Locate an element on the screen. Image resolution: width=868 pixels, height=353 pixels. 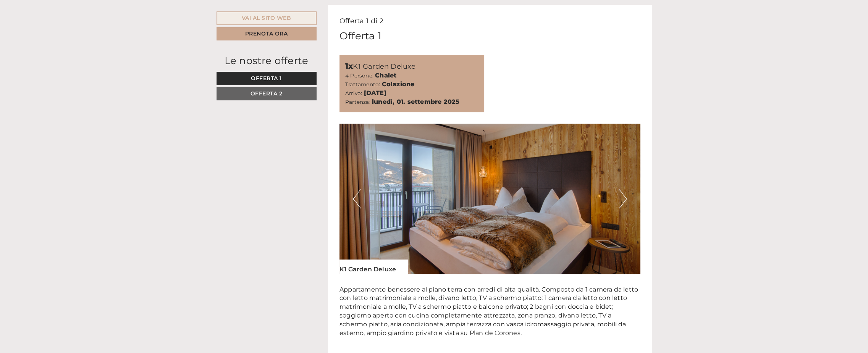
span: Offerta 2 is located at coordinates (266, 94).